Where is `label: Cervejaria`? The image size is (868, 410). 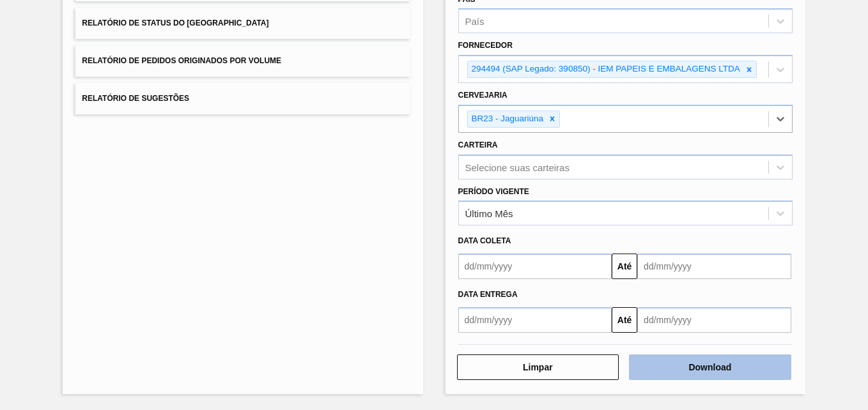
label: Cervejaria is located at coordinates (483, 95).